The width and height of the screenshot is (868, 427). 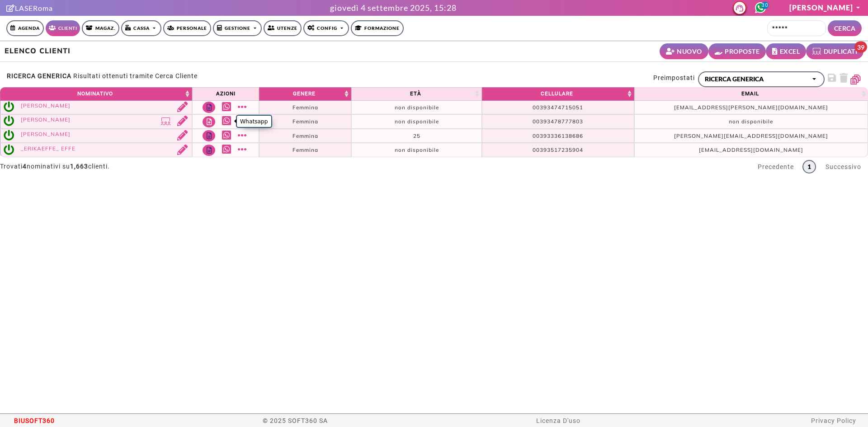 What do you see at coordinates (25, 28) in the screenshot?
I see `a: Agenda` at bounding box center [25, 28].